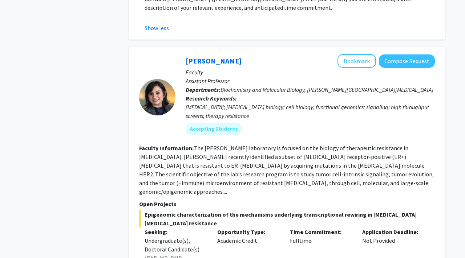  I want to click on b: Research Keywords:, so click(211, 98).